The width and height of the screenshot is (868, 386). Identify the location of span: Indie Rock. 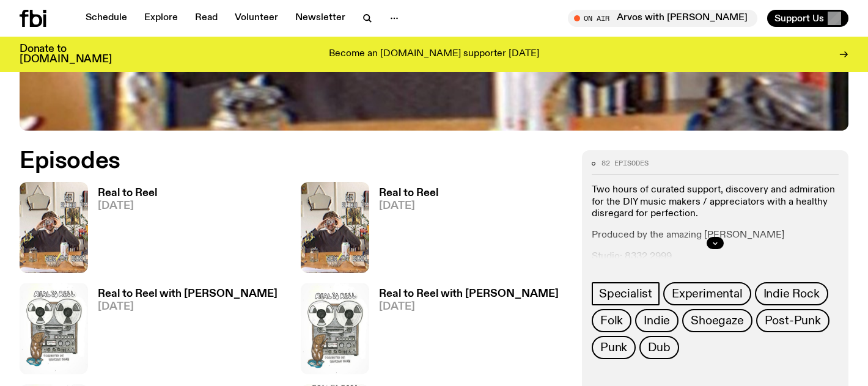
(792, 294).